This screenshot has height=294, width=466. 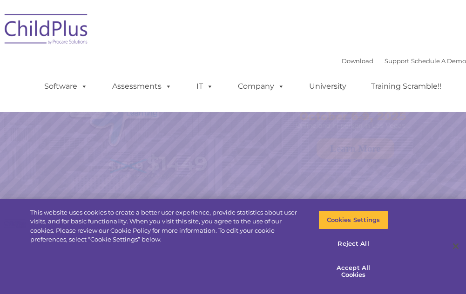 I want to click on button: Cookies Settings, so click(x=353, y=221).